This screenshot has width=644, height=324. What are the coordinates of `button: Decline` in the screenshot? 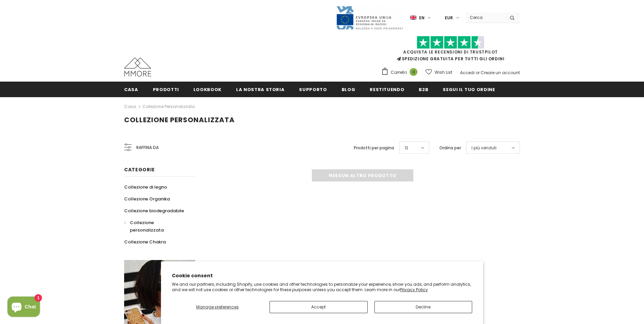 It's located at (423, 307).